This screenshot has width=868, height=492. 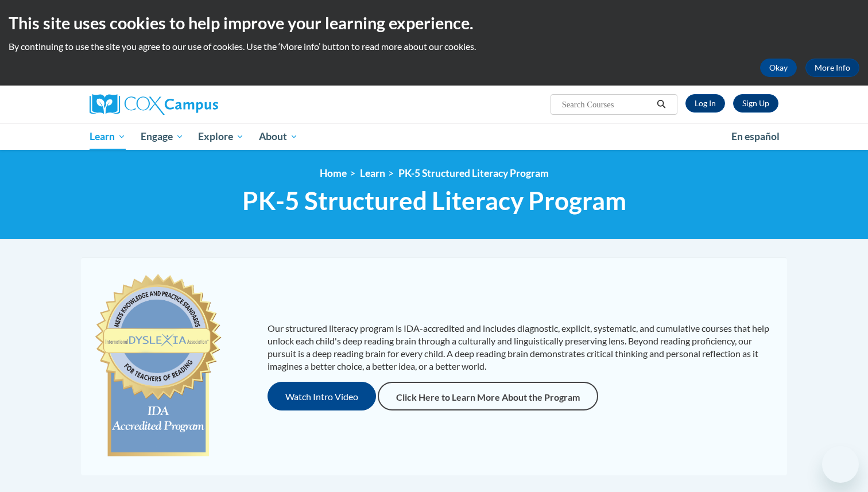 What do you see at coordinates (278, 137) in the screenshot?
I see `a: About` at bounding box center [278, 137].